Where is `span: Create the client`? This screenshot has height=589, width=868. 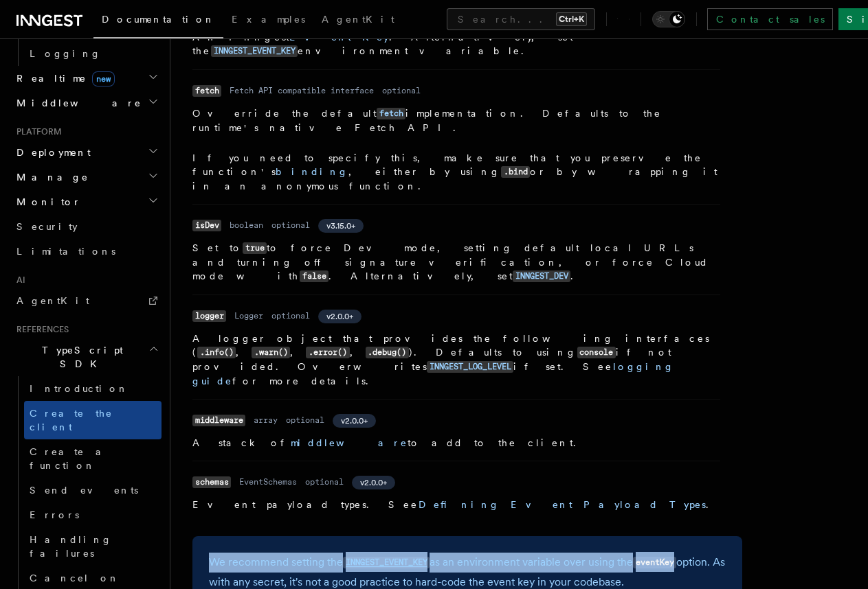
span: Create the client is located at coordinates (71, 420).